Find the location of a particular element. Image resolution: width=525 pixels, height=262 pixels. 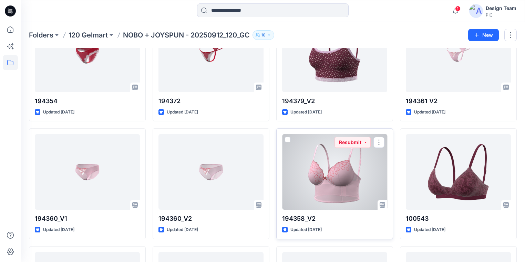

img: avatar is located at coordinates (476, 11).